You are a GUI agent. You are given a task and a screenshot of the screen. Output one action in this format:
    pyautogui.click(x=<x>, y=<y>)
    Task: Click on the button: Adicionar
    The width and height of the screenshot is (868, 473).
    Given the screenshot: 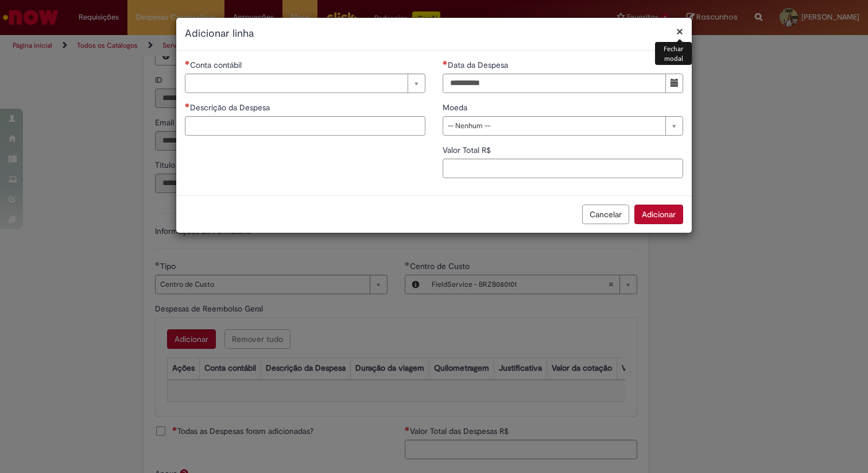 What is the action you would take?
    pyautogui.click(x=658, y=214)
    